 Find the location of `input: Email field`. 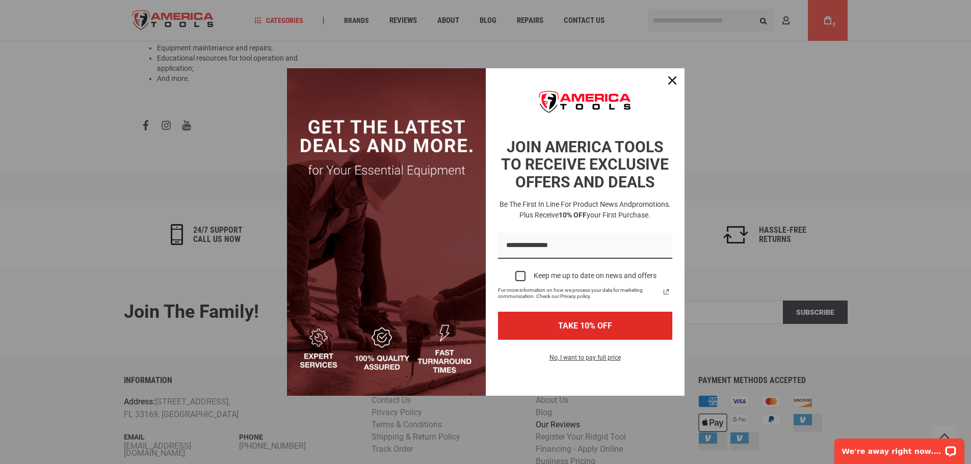

input: Email field is located at coordinates (585, 246).